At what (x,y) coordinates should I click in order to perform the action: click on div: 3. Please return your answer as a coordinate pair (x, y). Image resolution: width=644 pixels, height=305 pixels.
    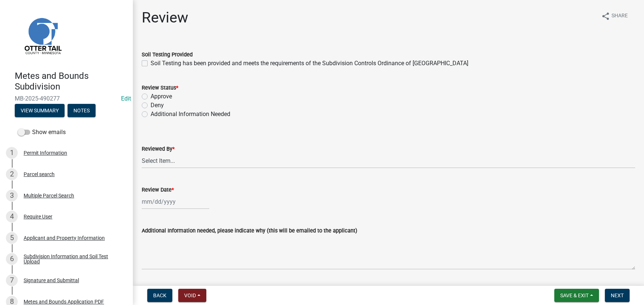
    Looking at the image, I should click on (11, 196).